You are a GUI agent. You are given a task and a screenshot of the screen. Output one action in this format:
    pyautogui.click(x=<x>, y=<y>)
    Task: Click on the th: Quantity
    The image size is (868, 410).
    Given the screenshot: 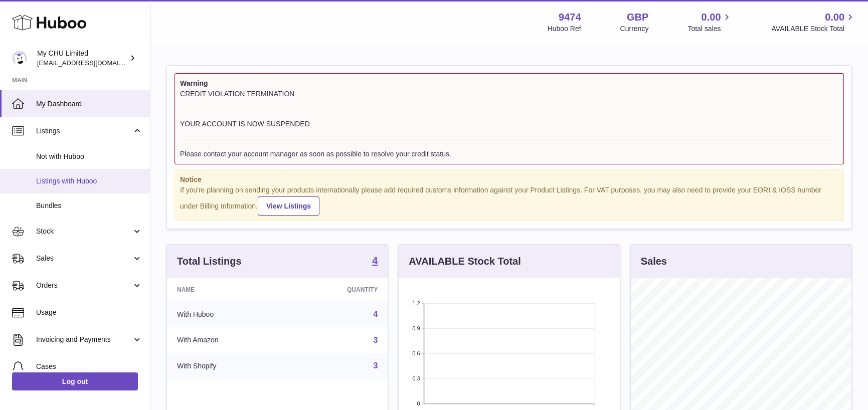 What is the action you would take?
    pyautogui.click(x=338, y=290)
    